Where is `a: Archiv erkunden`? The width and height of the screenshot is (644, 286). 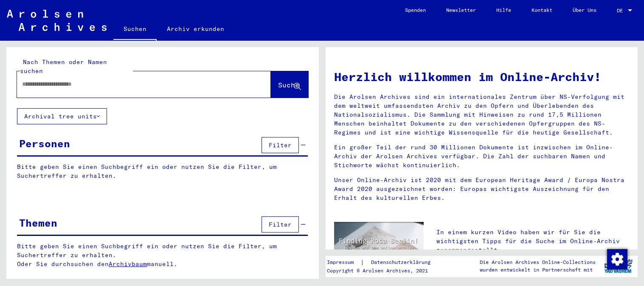
a: Archiv erkunden is located at coordinates (195, 29).